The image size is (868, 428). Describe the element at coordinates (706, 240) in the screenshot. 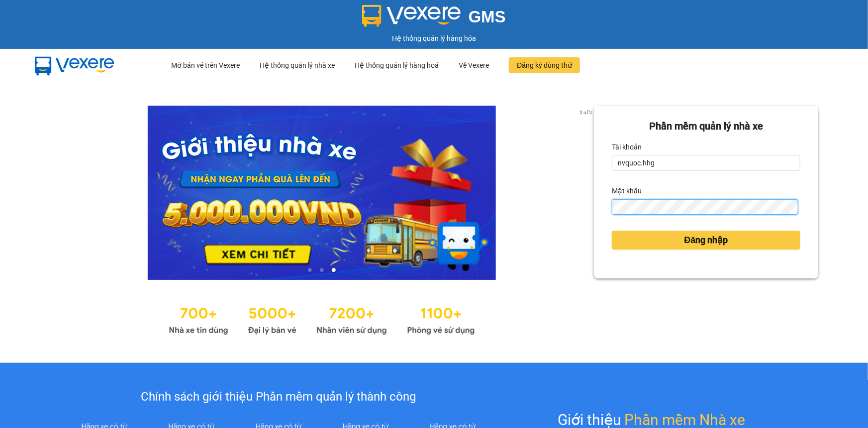

I see `span: Đăng nhập` at that location.